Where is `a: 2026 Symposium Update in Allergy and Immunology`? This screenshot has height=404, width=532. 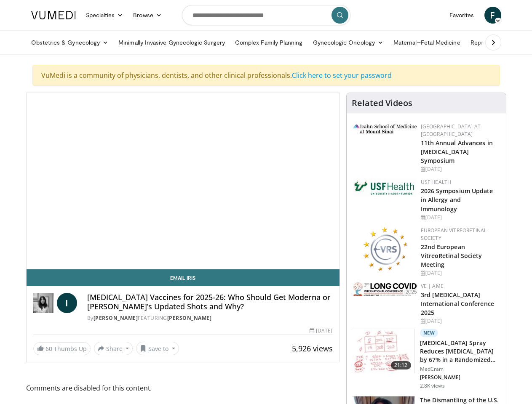
a: 2026 Symposium Update in Allergy and Immunology is located at coordinates (457, 199).